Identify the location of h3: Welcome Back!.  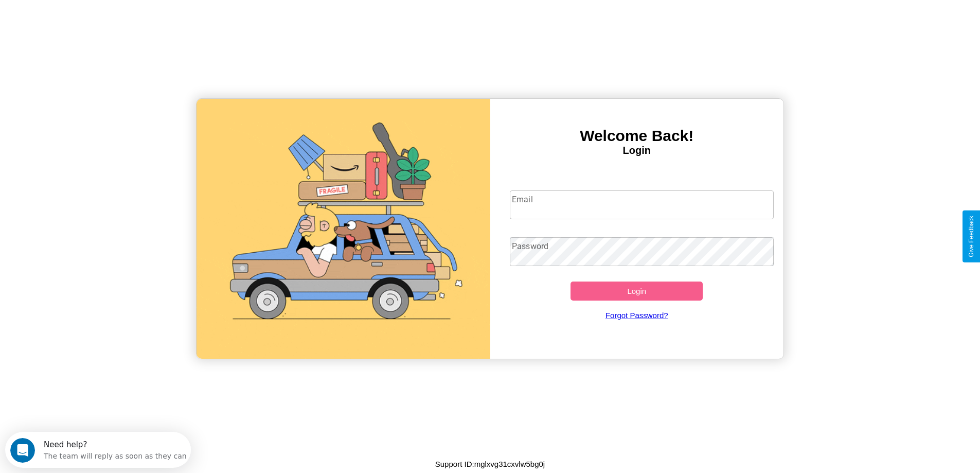
(637, 136).